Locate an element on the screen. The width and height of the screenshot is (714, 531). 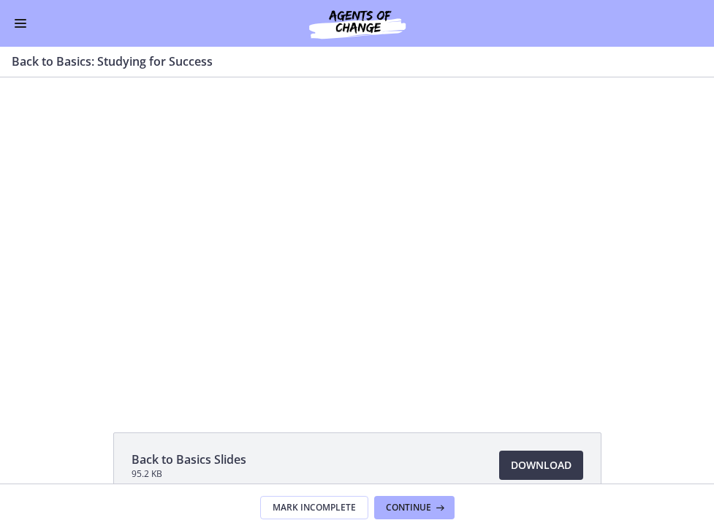
span: Back to Basics Slides is located at coordinates (189, 460).